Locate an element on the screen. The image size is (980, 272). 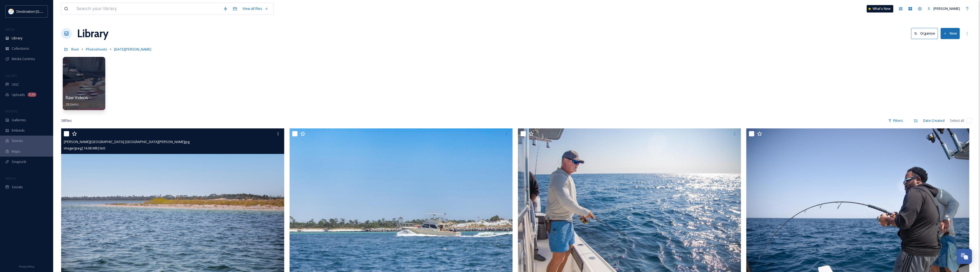
span: Raw Videos is located at coordinates (76, 97).